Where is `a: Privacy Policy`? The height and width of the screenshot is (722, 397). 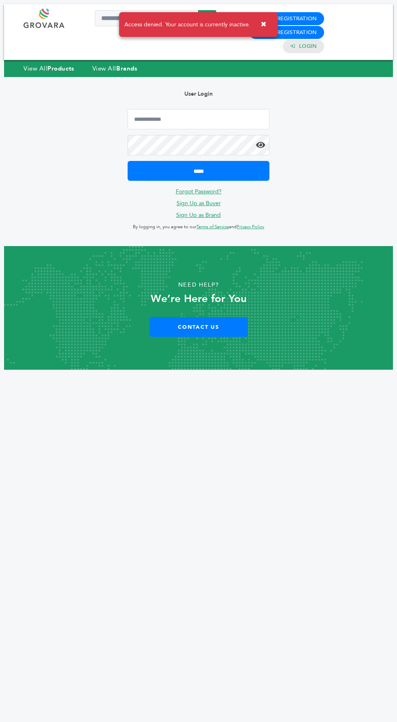
a: Privacy Policy is located at coordinates (251, 227).